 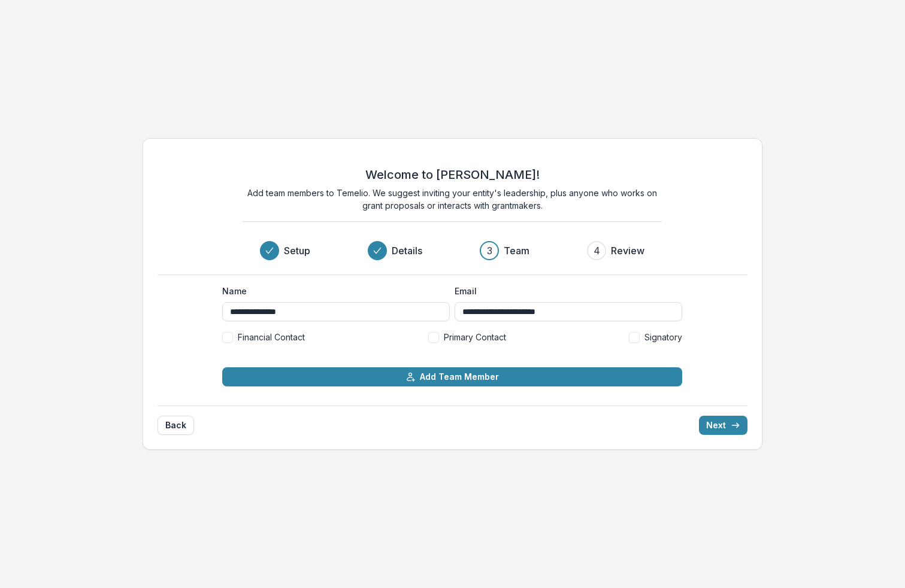 I want to click on button: Back, so click(x=176, y=425).